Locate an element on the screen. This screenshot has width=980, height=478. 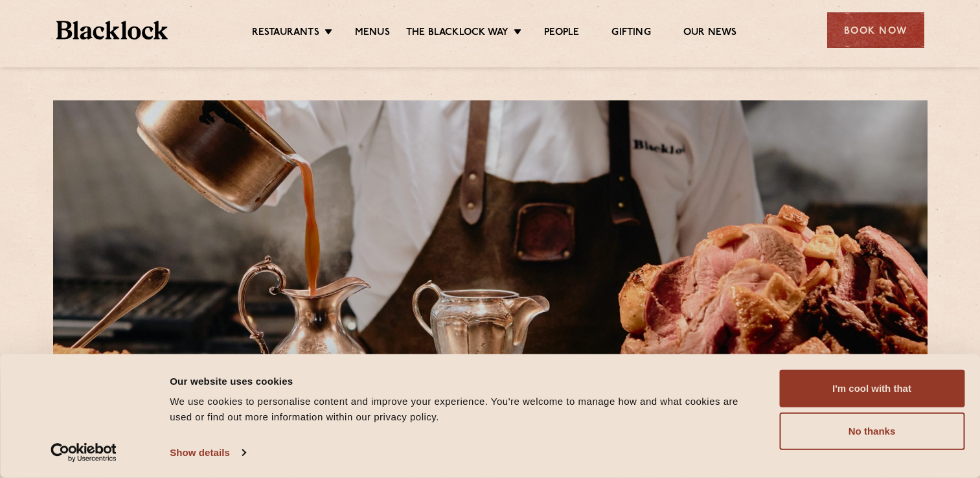
img: BL_Textured_Logo-footer-cropped.svg is located at coordinates (112, 30).